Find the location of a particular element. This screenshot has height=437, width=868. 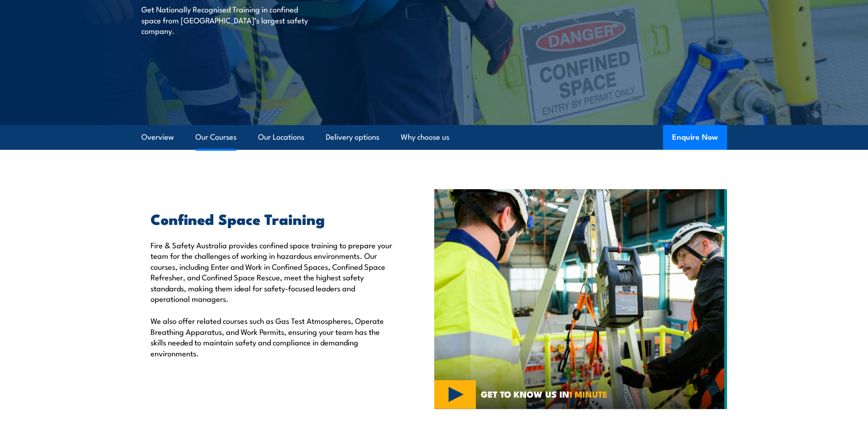

p: Fire & Safety Australia provides confined space training to prepare your team for the challenges ... is located at coordinates (271, 271).